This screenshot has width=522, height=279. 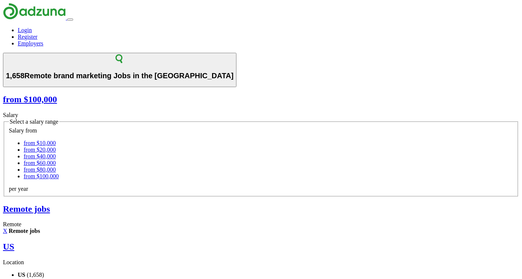 I want to click on div: Remote, so click(x=261, y=225).